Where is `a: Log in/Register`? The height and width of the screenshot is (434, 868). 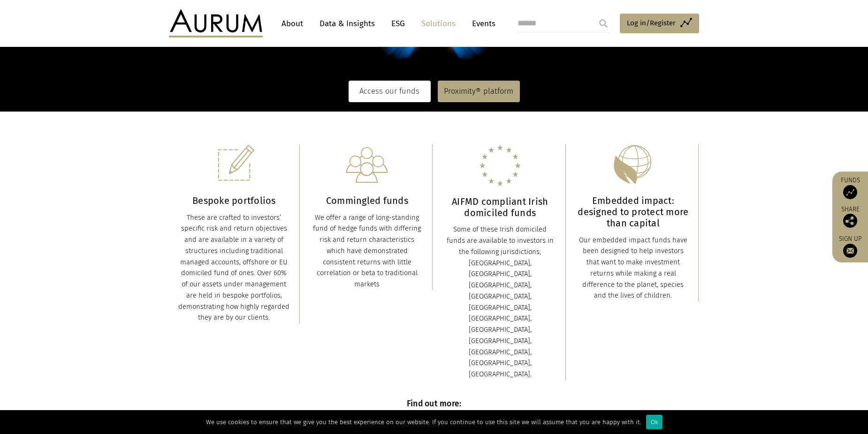
a: Log in/Register is located at coordinates (660, 24).